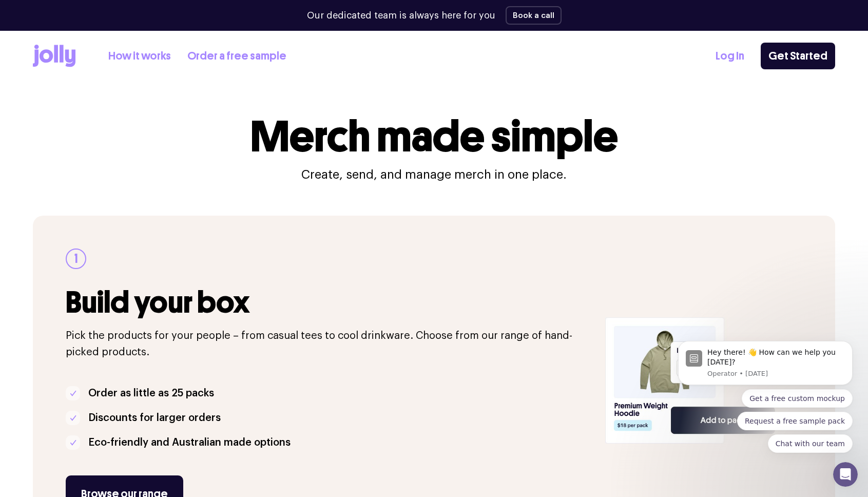 The image size is (868, 497). What do you see at coordinates (132, 159) in the screenshot?
I see `button: Quick reply: Request a free sample pack` at bounding box center [132, 159].